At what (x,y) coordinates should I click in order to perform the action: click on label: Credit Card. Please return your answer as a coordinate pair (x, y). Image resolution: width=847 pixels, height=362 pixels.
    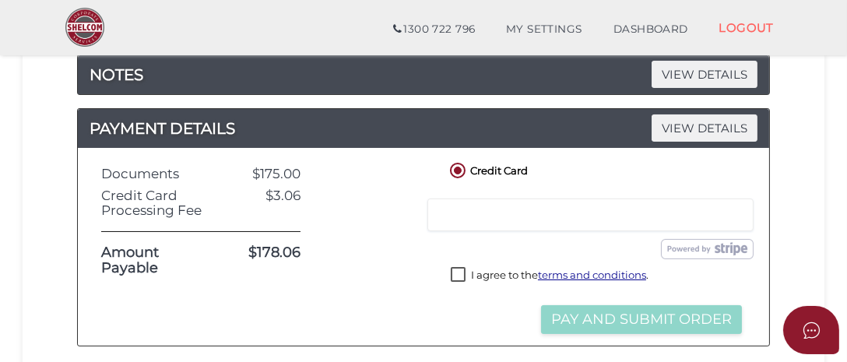
    Looking at the image, I should click on (487, 169).